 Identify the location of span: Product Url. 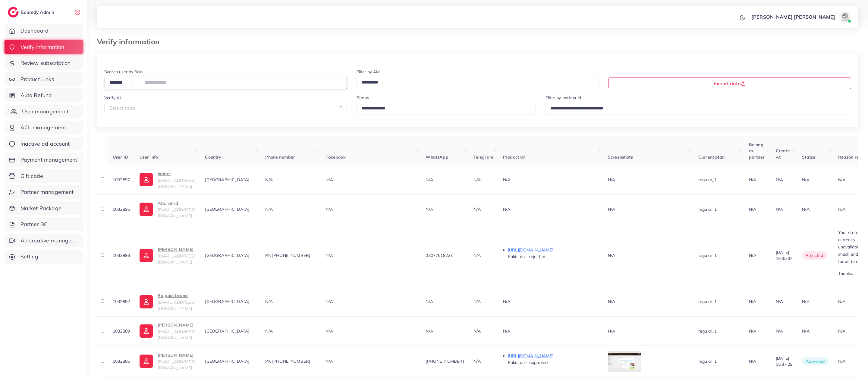
(515, 157).